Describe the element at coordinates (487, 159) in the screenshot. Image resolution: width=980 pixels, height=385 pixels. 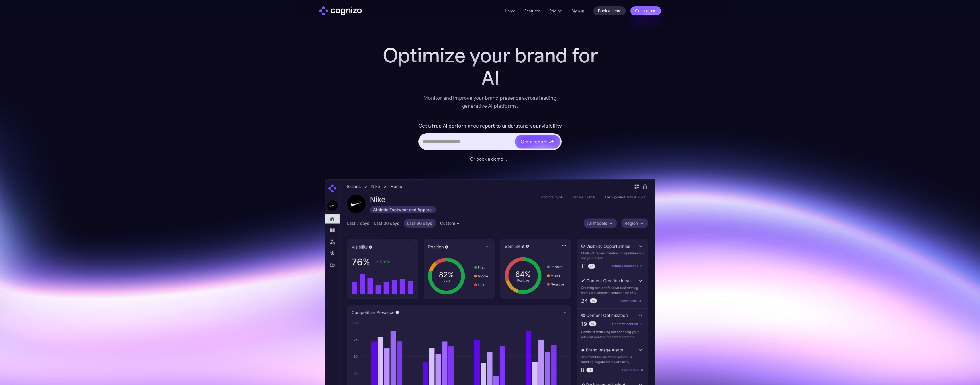
I see `div: Or book a demo` at that location.